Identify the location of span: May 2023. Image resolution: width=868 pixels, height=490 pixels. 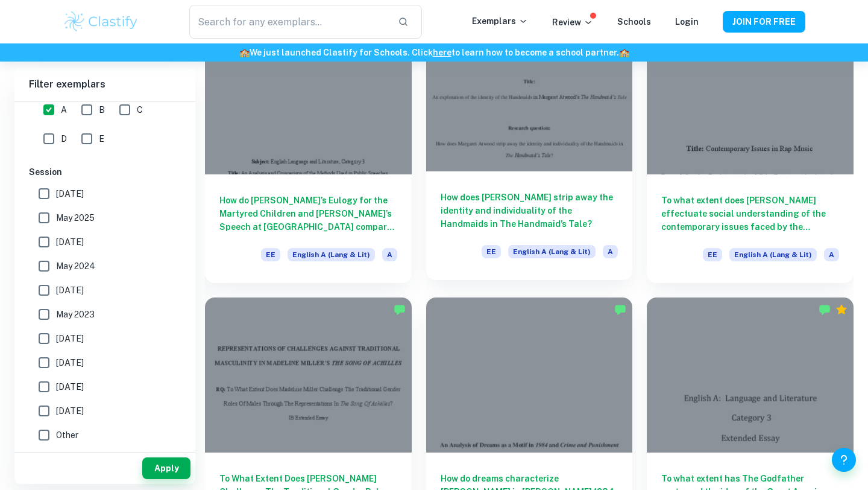
(76, 314).